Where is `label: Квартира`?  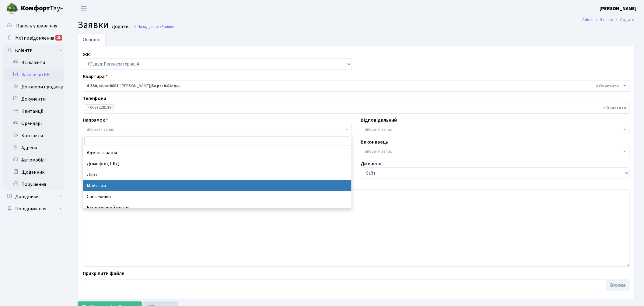
label: Квартира is located at coordinates (95, 77).